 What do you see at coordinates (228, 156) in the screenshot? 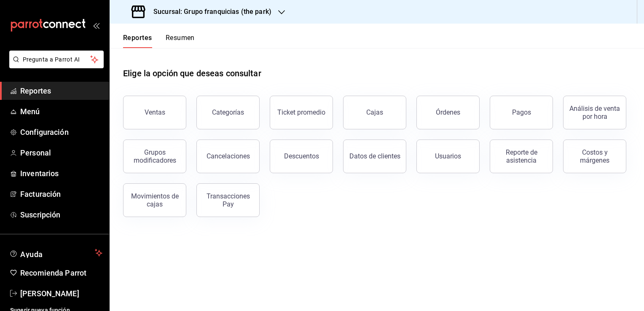
I see `button: Cancelaciones` at bounding box center [228, 156].